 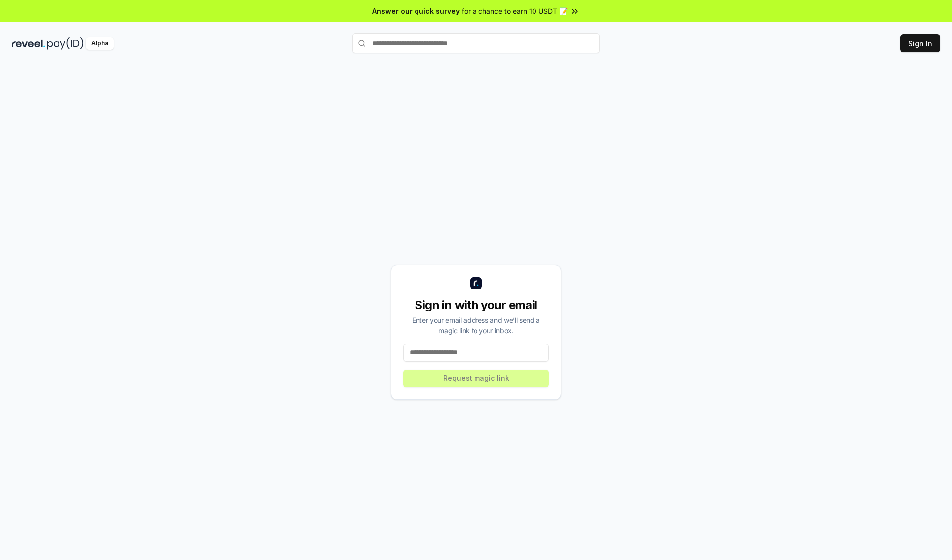 What do you see at coordinates (920, 43) in the screenshot?
I see `button: Sign In` at bounding box center [920, 43].